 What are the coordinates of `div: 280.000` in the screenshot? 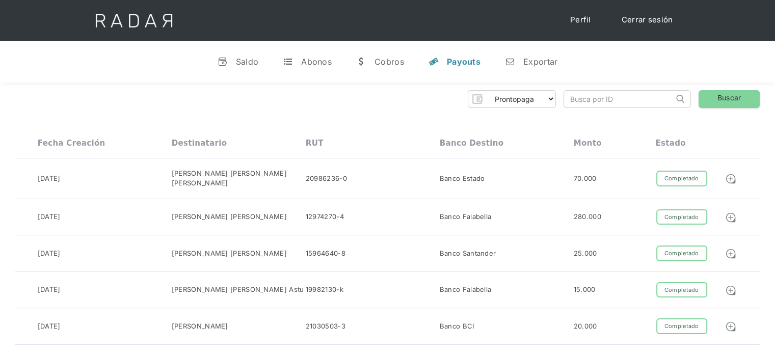 It's located at (588, 217).